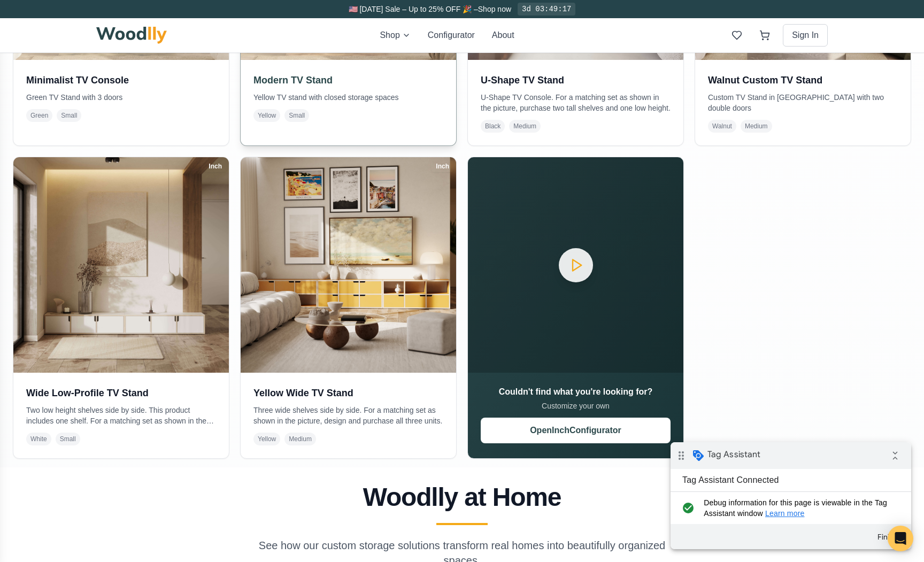 The width and height of the screenshot is (924, 562). I want to click on button: About, so click(503, 35).